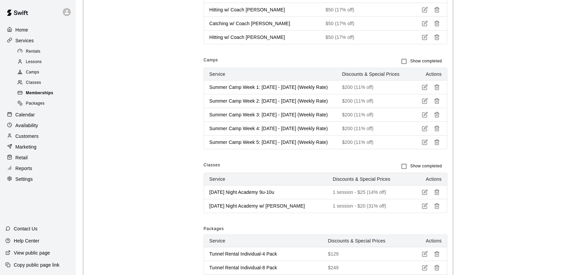 The width and height of the screenshot is (564, 275). I want to click on a: Memberships, so click(46, 93).